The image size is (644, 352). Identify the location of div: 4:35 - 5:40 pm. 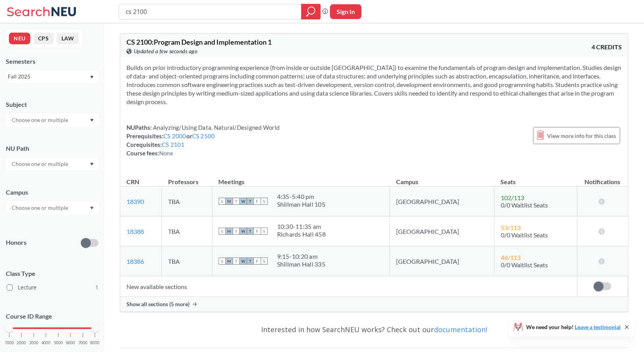
(301, 197).